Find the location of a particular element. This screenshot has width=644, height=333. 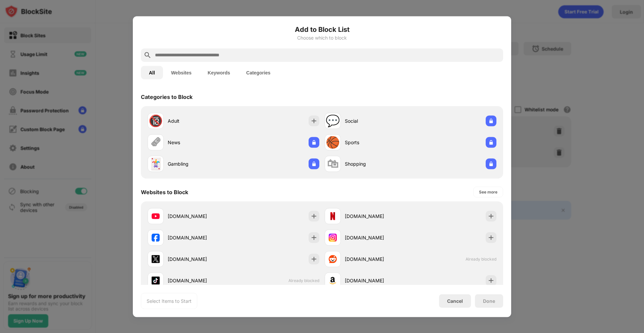

div: Social is located at coordinates (377, 121).